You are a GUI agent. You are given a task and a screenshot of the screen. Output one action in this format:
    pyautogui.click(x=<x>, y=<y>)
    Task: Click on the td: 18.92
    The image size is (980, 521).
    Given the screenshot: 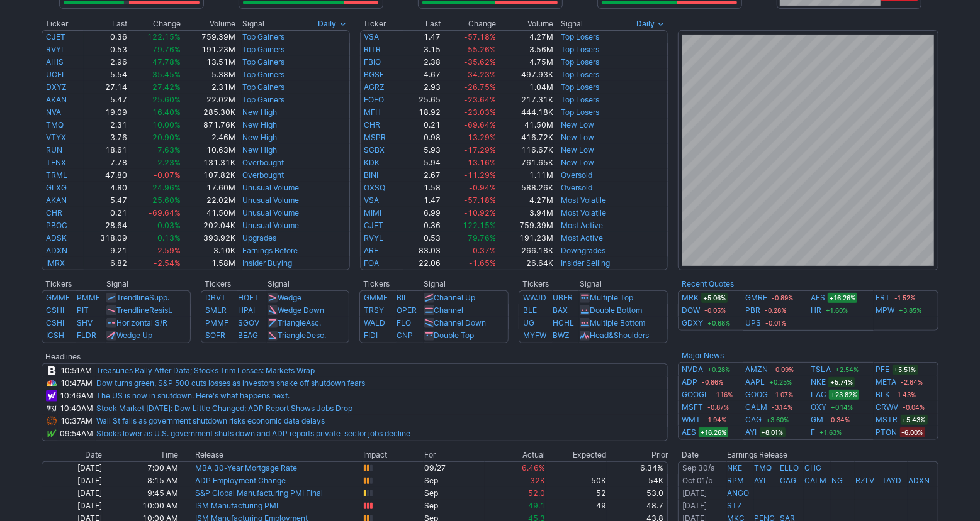 What is the action you would take?
    pyautogui.click(x=423, y=112)
    